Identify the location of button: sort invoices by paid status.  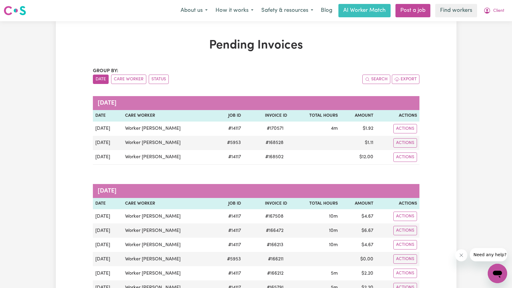
(159, 79).